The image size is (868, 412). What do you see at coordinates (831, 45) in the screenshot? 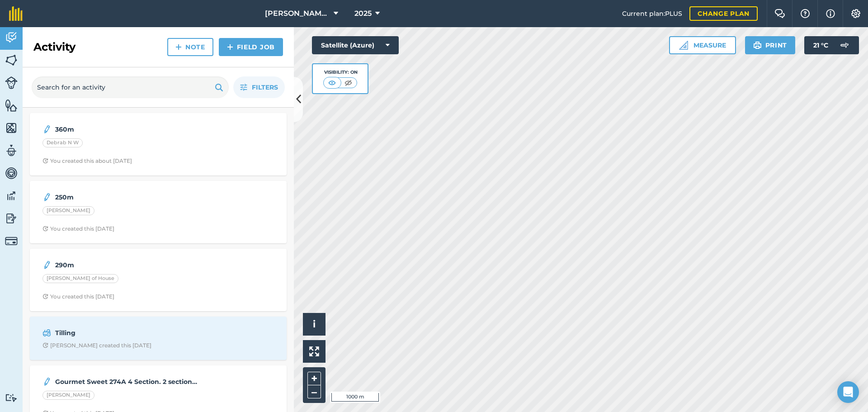
I see `button: 21 °C` at bounding box center [831, 45].